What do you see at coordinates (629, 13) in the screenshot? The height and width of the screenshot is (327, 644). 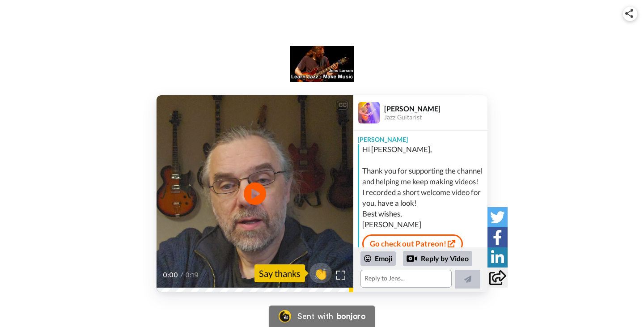 I see `img: ic_share.svg` at bounding box center [629, 13].